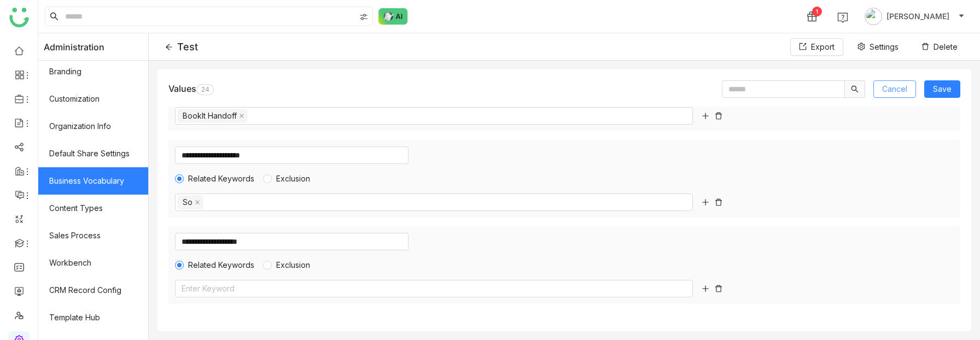 The height and width of the screenshot is (340, 980). I want to click on a: Customization, so click(93, 99).